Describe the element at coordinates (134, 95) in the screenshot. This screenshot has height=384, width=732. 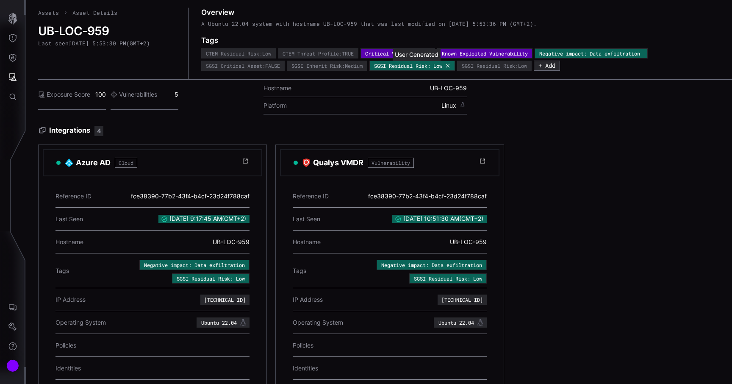
I see `label: Vulnerabilities` at that location.